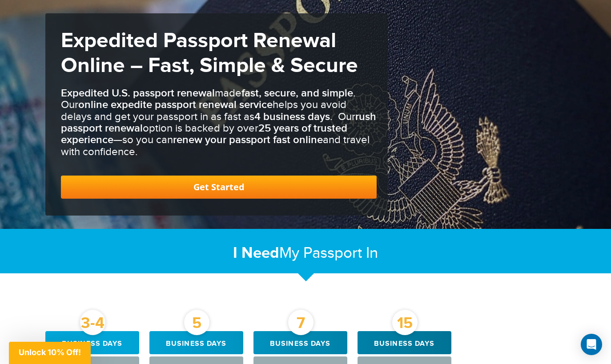  Describe the element at coordinates (175, 104) in the screenshot. I see `b: online expedite passport renewal service` at that location.